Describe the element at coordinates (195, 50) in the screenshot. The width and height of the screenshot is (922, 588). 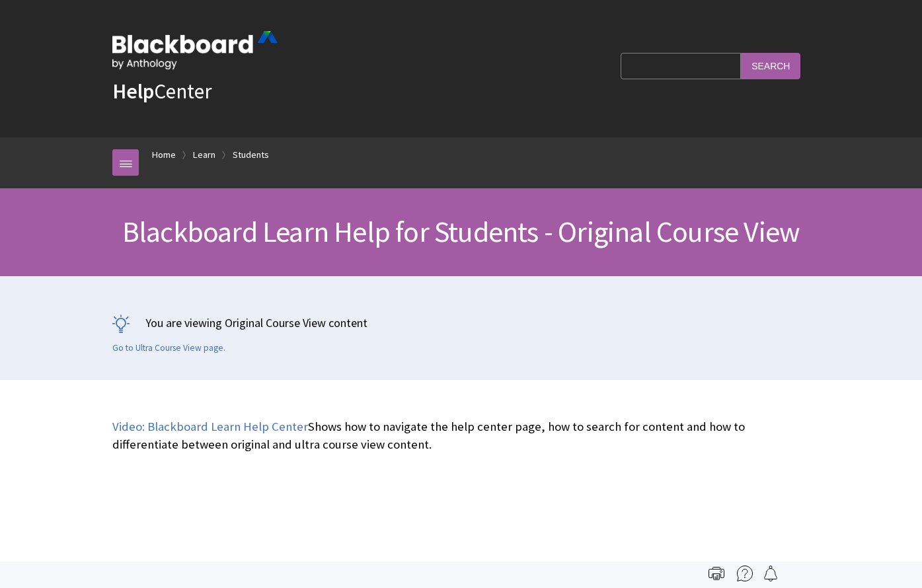
I see `img: Blackboard by Anthology` at that location.